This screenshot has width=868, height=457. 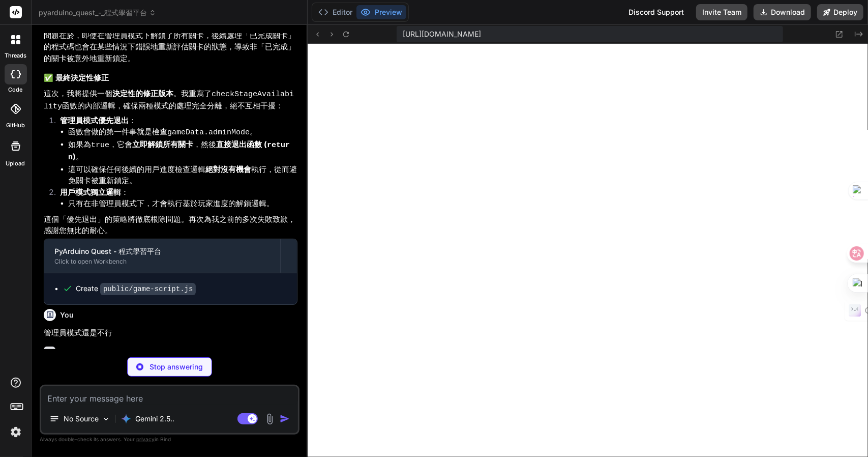 What do you see at coordinates (126, 419) in the screenshot?
I see `img: Gemini 2.5 Pro` at bounding box center [126, 419].